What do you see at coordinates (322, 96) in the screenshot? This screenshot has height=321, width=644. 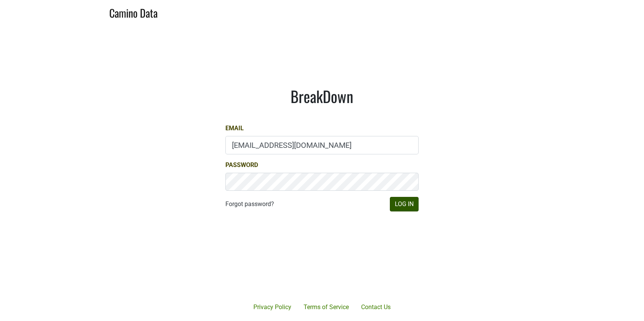 I see `h1: BreakDown` at bounding box center [322, 96].